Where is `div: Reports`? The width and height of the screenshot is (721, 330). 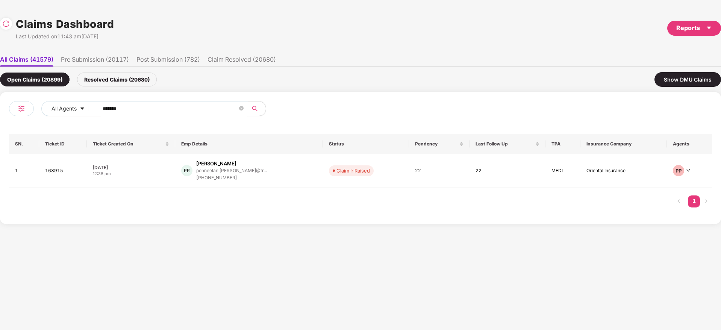 div: Reports is located at coordinates (694, 28).